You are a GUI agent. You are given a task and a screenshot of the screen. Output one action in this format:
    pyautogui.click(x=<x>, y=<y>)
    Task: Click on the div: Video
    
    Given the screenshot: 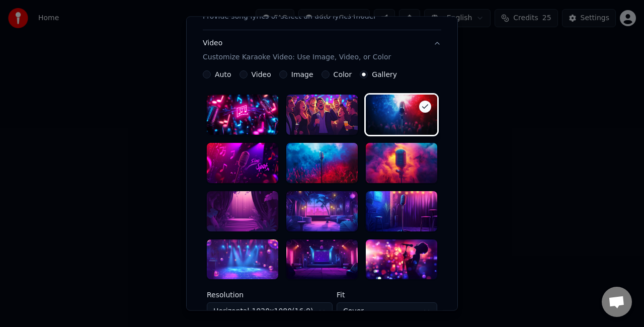 What is the action you would take?
    pyautogui.click(x=297, y=50)
    